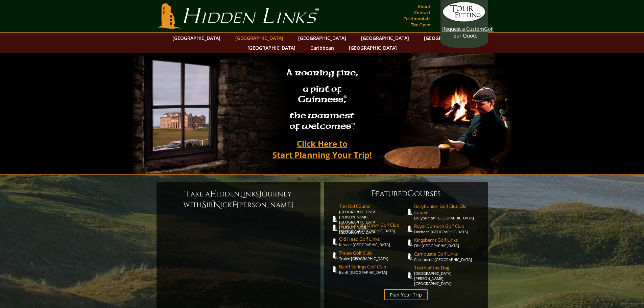 The height and width of the screenshot is (308, 644). What do you see at coordinates (372, 226) in the screenshot?
I see `span: Royal County Down Golf Club` at bounding box center [372, 226].